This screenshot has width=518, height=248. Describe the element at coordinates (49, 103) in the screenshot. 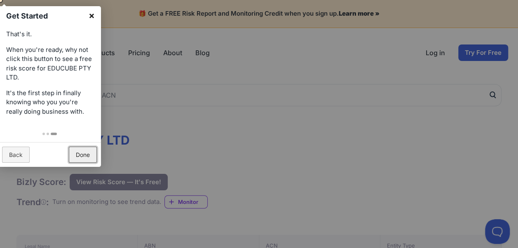

I see `p: It's the first step in finally knowing who you you're really doing business with.` at that location.